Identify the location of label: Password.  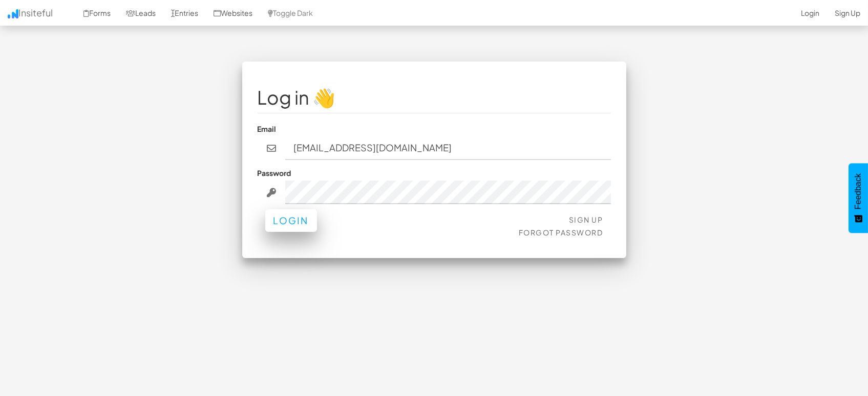
(274, 173).